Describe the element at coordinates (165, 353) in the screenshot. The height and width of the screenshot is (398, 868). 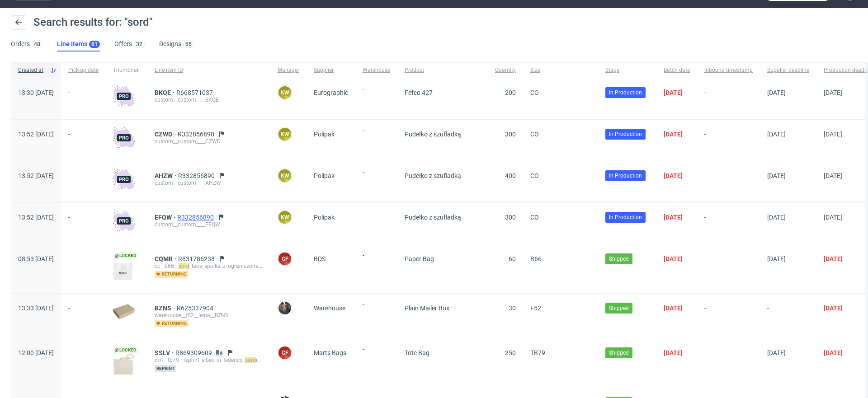
I see `span: SSLV` at that location.